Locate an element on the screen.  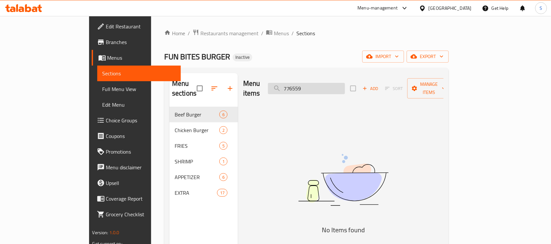
span: SHRIMP is located at coordinates (197, 162).